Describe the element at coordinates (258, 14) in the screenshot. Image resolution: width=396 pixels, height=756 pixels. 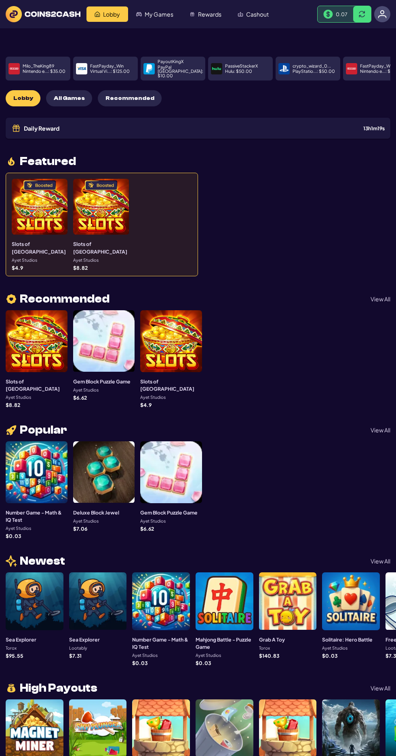
I see `span: Cashout` at that location.